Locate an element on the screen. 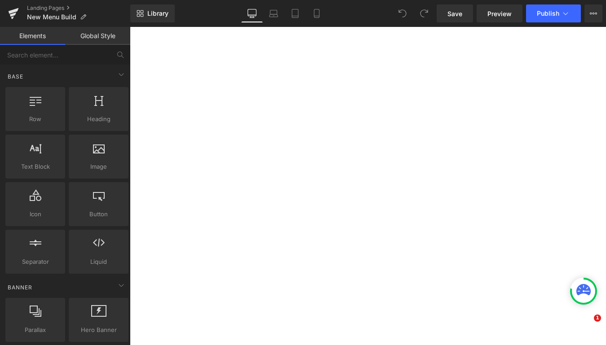  span: Library is located at coordinates (158, 13).